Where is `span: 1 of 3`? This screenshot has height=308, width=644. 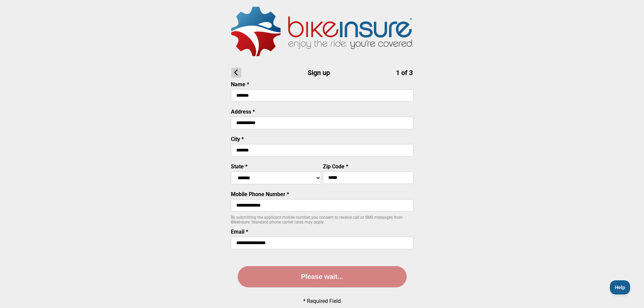
span: 1 of 3 is located at coordinates (405, 72).